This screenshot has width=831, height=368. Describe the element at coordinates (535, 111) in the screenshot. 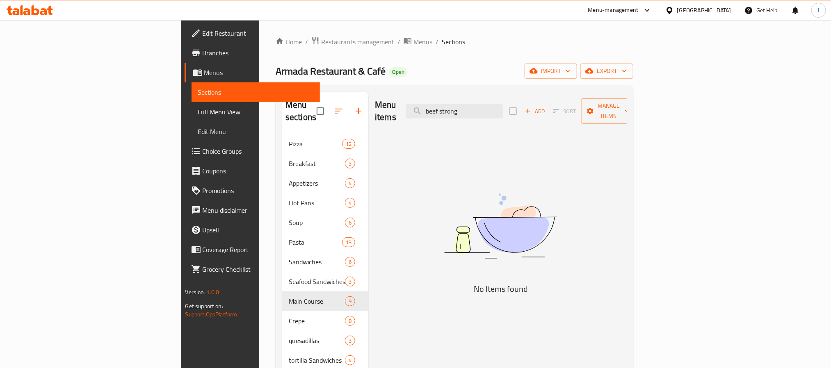

I see `button: Add` at that location.